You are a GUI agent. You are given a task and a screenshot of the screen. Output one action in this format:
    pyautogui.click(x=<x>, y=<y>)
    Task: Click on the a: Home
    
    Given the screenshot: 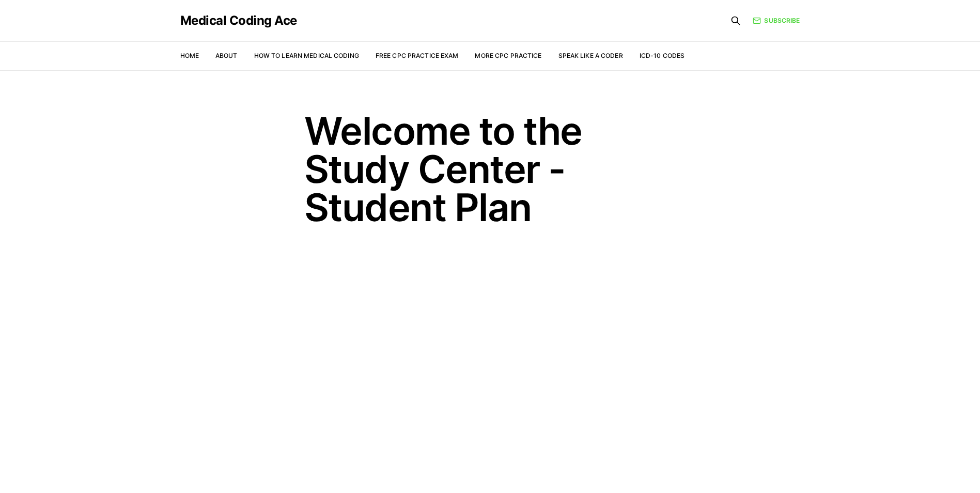 What is the action you would take?
    pyautogui.click(x=189, y=56)
    